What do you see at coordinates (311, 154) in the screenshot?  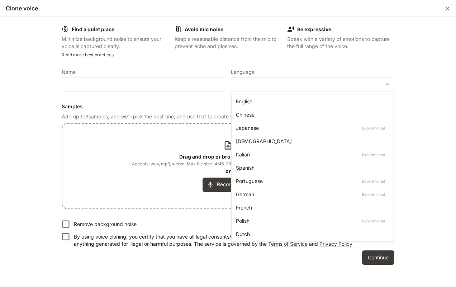 I see `div: Italian` at bounding box center [311, 154].